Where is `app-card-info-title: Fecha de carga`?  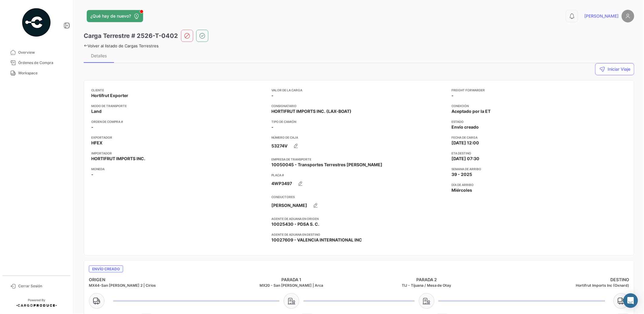
app-card-info-title: Fecha de carga is located at coordinates (539, 137).